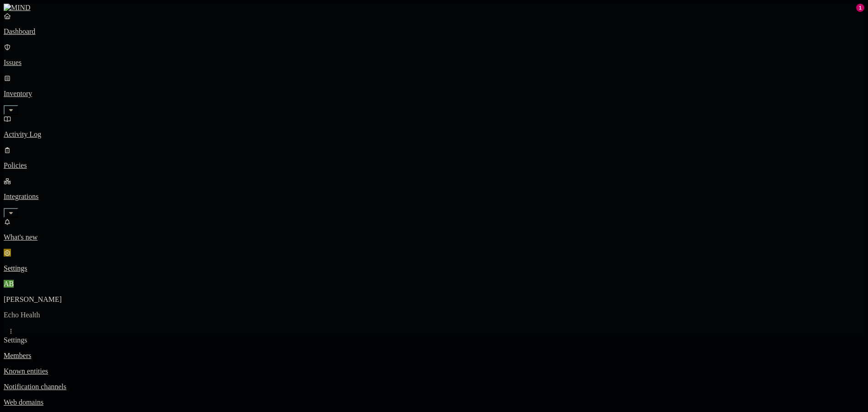 The image size is (868, 412). What do you see at coordinates (434, 402) in the screenshot?
I see `p: Web domains` at bounding box center [434, 402].